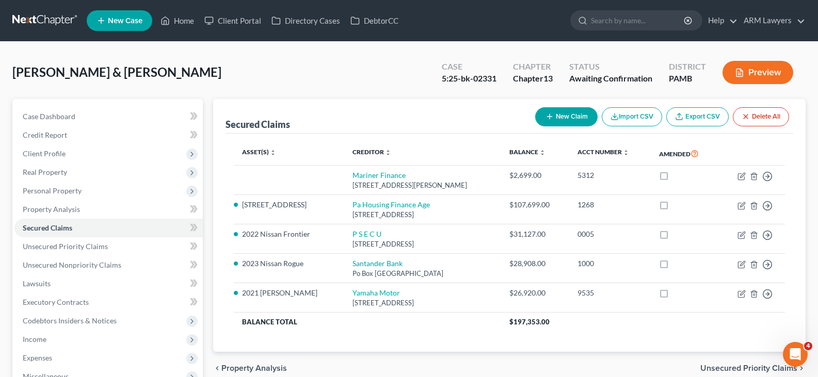  Describe the element at coordinates (259, 152) in the screenshot. I see `a: Asset(s) unfold_more` at that location.